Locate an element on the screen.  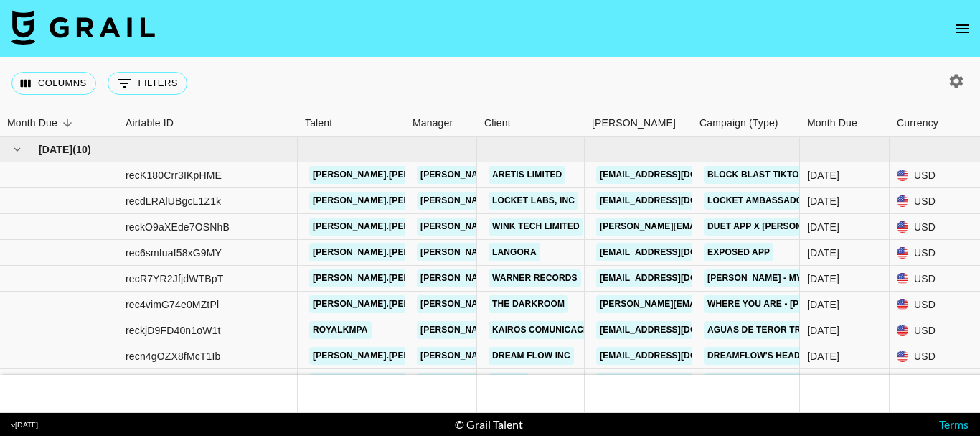
div: rec4vimG74e0MZtPl is located at coordinates (172, 304).